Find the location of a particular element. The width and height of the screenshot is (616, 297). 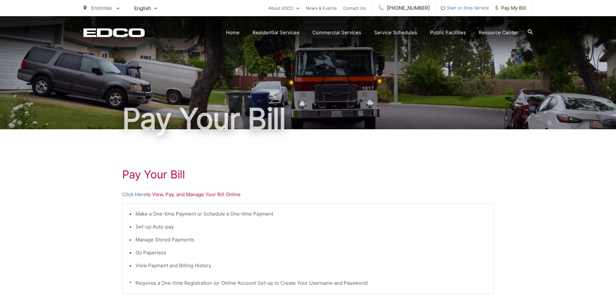

a: Home is located at coordinates (233, 33).